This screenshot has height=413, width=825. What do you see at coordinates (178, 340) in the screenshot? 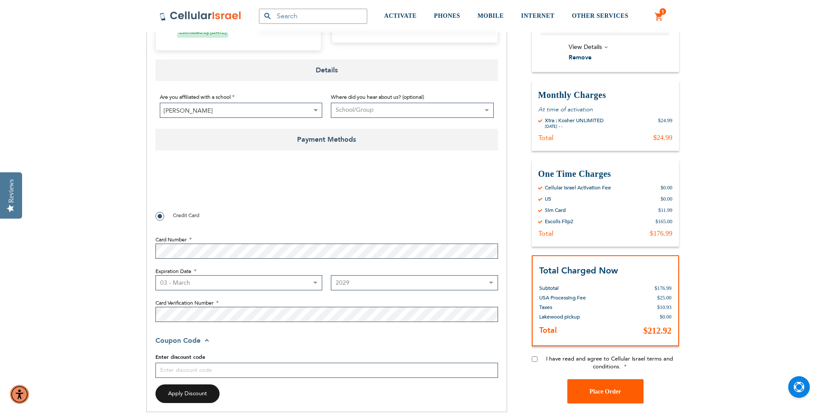
I see `span: Coupon Code` at bounding box center [178, 340].